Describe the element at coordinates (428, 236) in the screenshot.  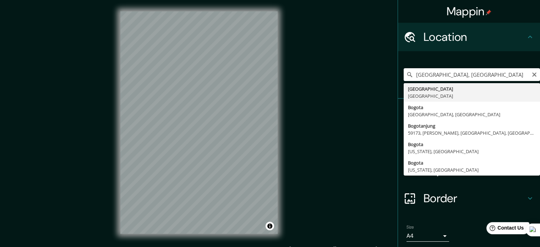
I see `div: A4` at that location.